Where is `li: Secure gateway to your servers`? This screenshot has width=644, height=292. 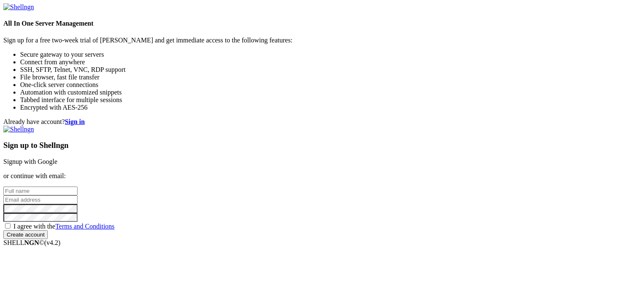
li: Secure gateway to your servers is located at coordinates (330, 54).